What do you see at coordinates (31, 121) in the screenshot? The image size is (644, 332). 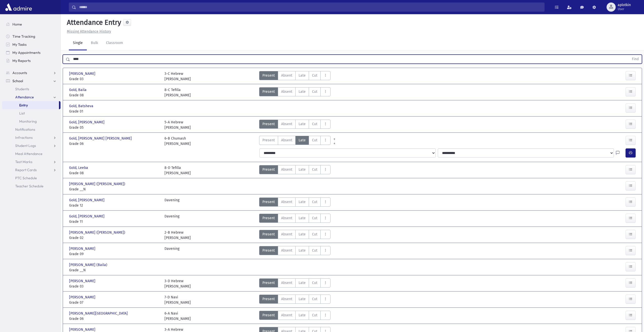 I see `a: Monitoring` at bounding box center [31, 121].